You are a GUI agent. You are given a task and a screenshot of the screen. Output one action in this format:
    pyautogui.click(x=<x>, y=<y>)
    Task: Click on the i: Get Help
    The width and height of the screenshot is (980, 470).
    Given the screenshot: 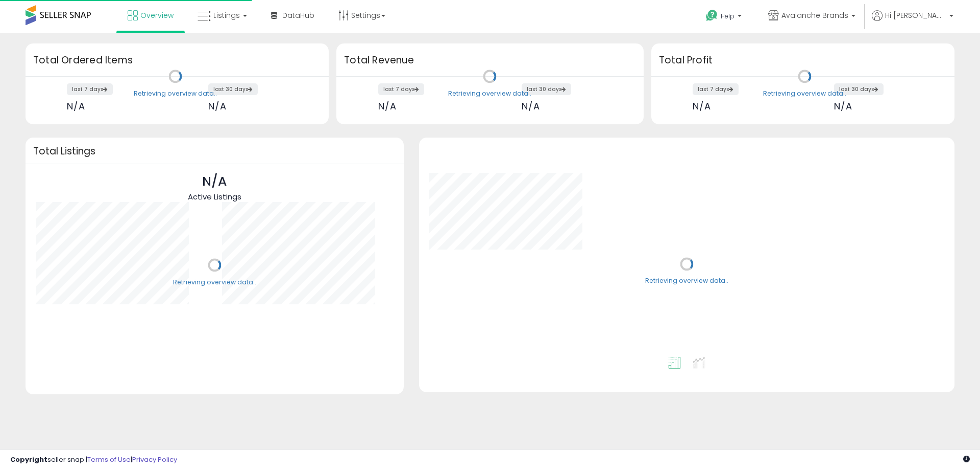 What is the action you would take?
    pyautogui.click(x=711, y=15)
    